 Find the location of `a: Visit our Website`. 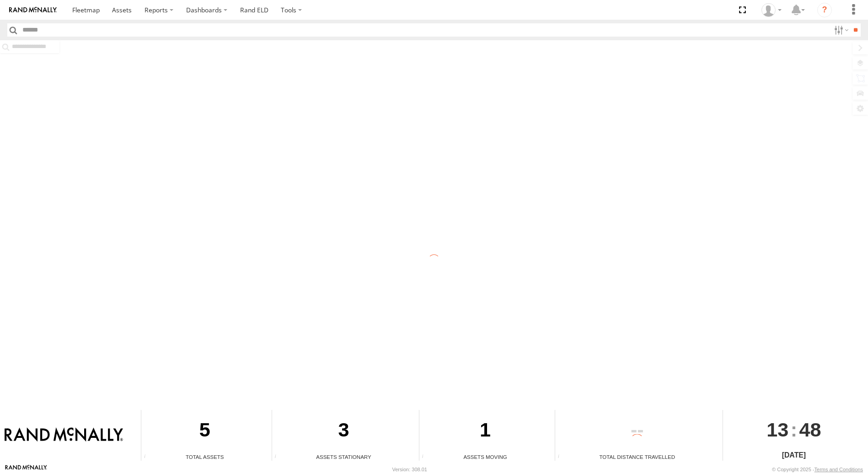

a: Visit our Website is located at coordinates (26, 469).